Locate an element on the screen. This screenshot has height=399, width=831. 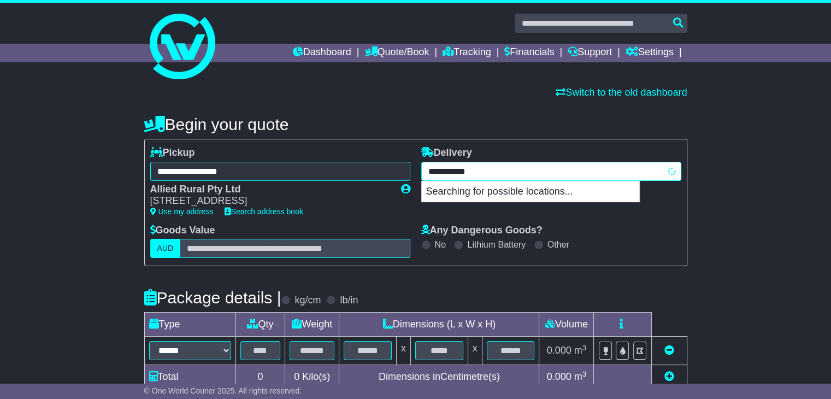
label: Delivery is located at coordinates (446, 153).